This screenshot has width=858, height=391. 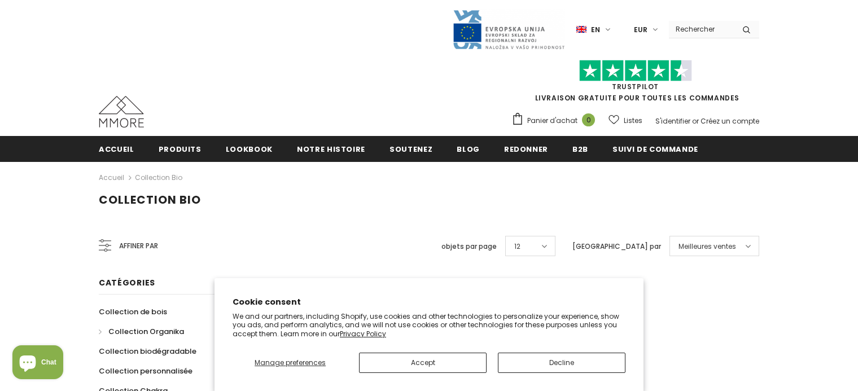 What do you see at coordinates (595, 30) in the screenshot?
I see `span: en` at bounding box center [595, 30].